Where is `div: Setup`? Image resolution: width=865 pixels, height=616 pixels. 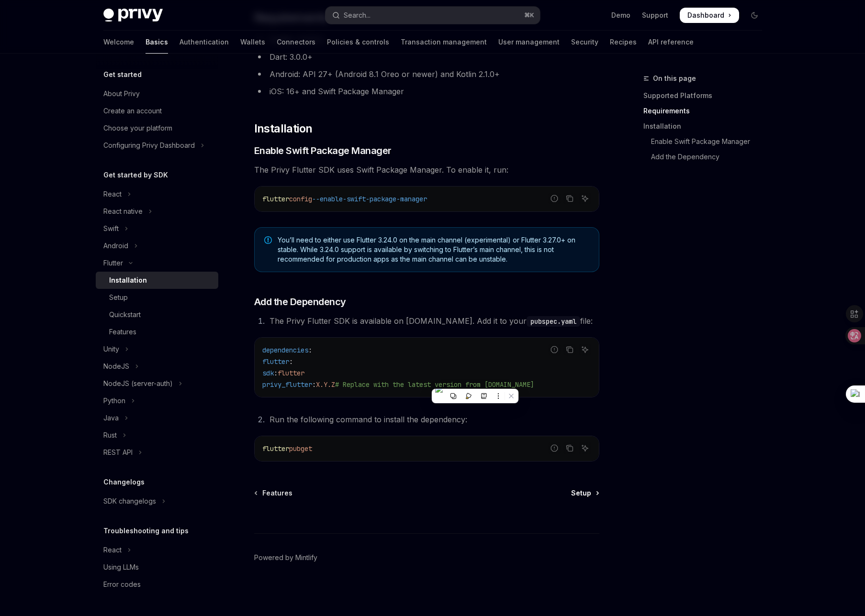 div: Setup is located at coordinates (118, 298).